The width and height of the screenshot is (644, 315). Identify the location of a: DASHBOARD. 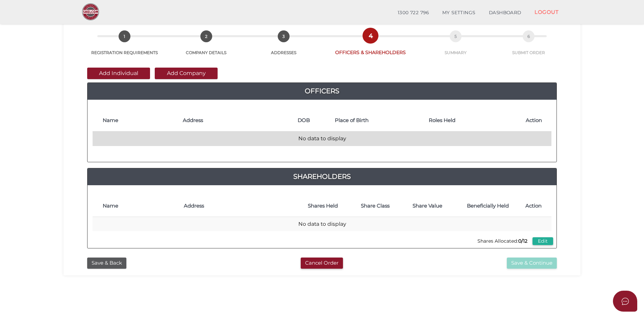
(505, 13).